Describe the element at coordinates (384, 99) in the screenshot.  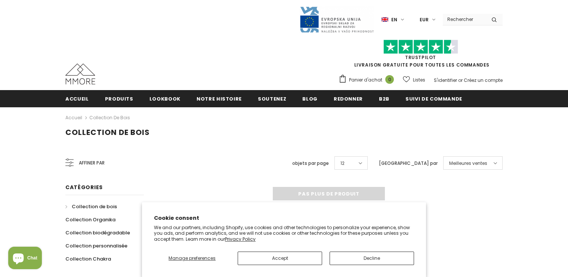
I see `span: B2B` at that location.